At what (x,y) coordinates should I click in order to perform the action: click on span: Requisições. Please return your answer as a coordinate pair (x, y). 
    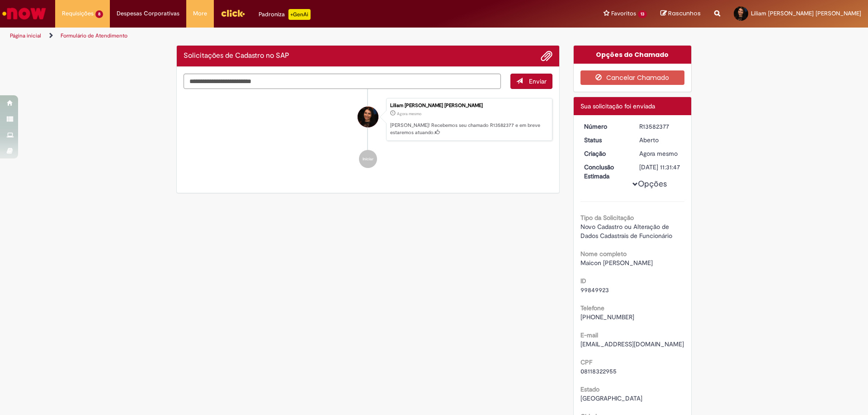
    Looking at the image, I should click on (78, 14).